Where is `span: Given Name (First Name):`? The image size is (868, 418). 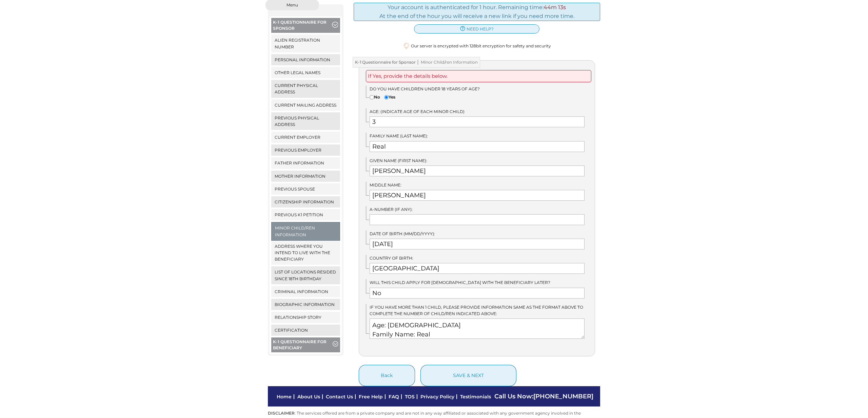 span: Given Name (First Name): is located at coordinates (398, 160).